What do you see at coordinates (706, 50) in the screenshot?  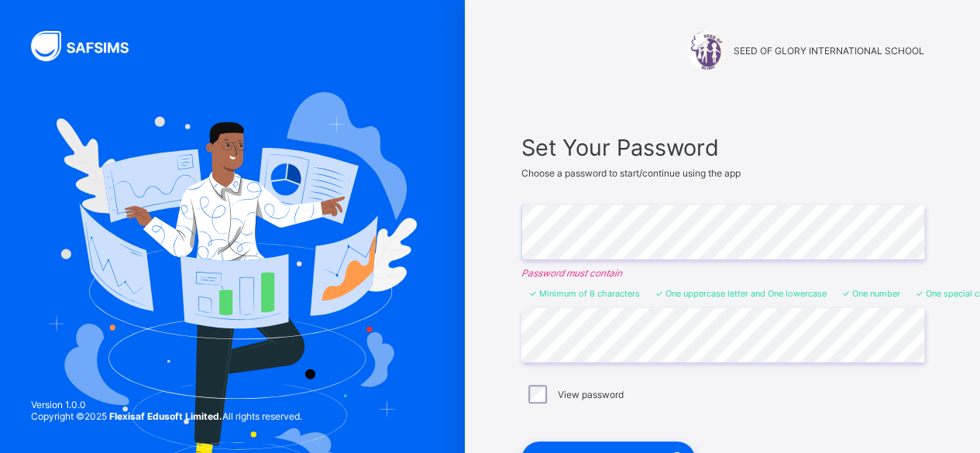 I see `img: SEED OF GLORY INTERNATIONAL SCHOOL` at bounding box center [706, 50].